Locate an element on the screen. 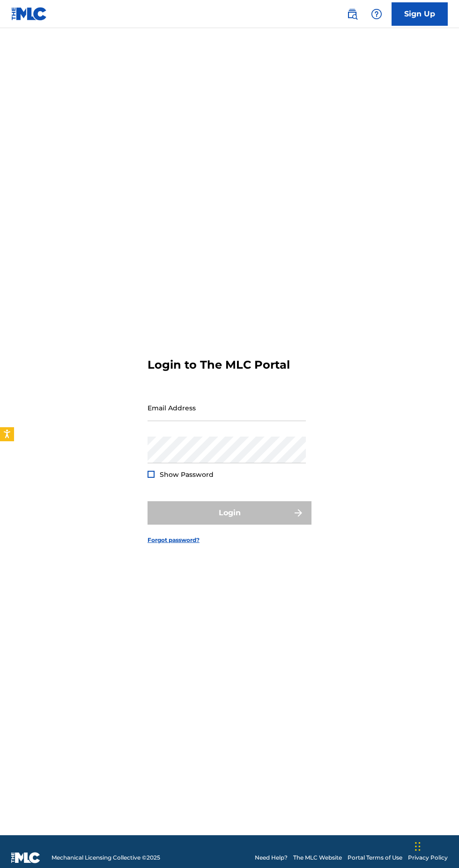 The height and width of the screenshot is (868, 459). h3: Login to The MLC Portal is located at coordinates (219, 365).